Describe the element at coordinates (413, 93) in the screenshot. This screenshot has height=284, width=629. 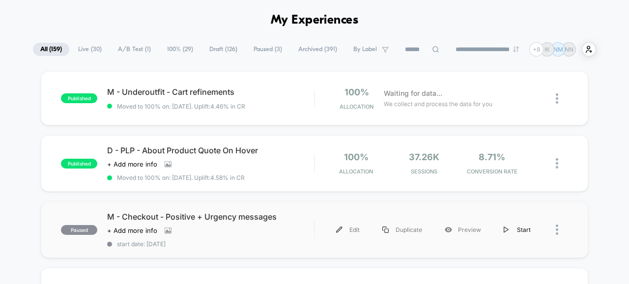
I see `span: Waiting for data...` at that location.